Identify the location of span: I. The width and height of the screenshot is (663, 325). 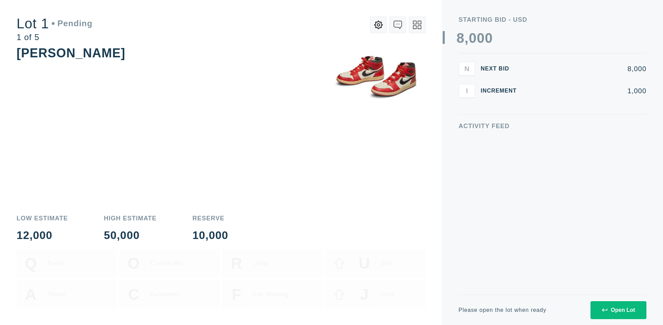
(467, 90).